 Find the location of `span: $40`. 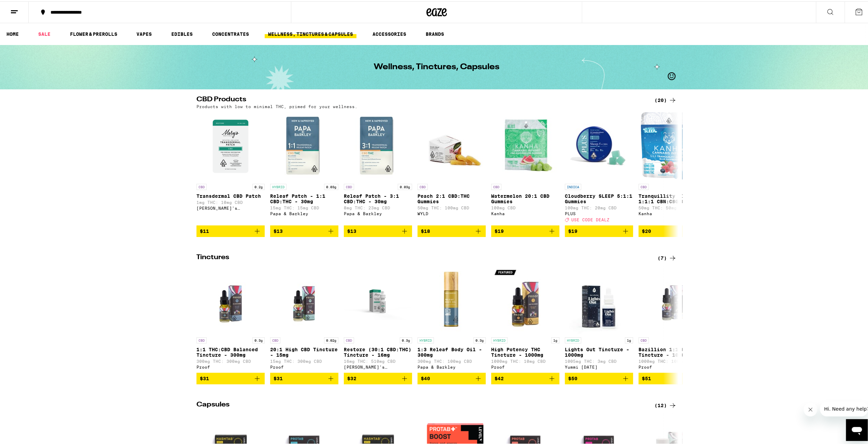

span: $40 is located at coordinates (425, 377).